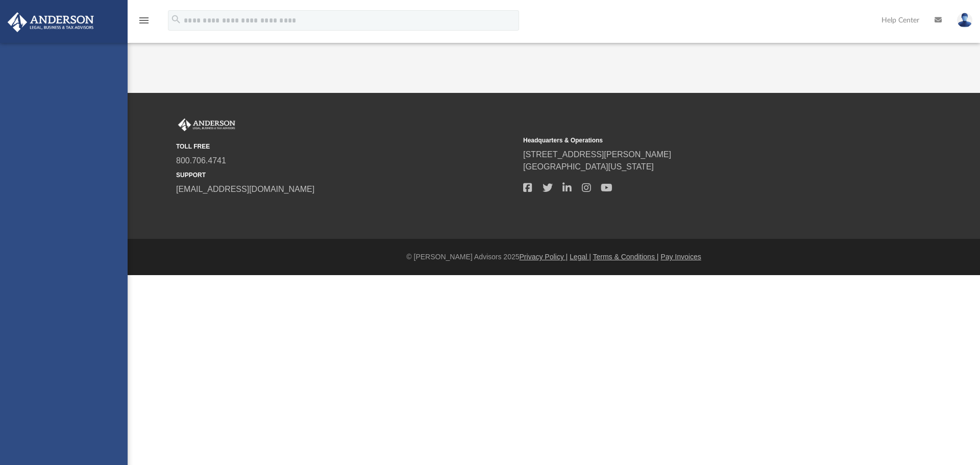 The height and width of the screenshot is (465, 980). What do you see at coordinates (543, 257) in the screenshot?
I see `a: Privacy Policy |` at bounding box center [543, 257].